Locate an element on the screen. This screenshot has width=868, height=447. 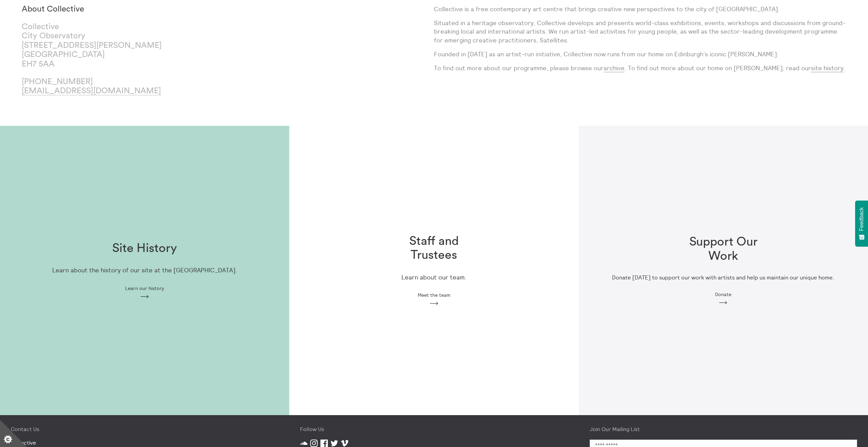
span: Meet the team is located at coordinates (434, 295).